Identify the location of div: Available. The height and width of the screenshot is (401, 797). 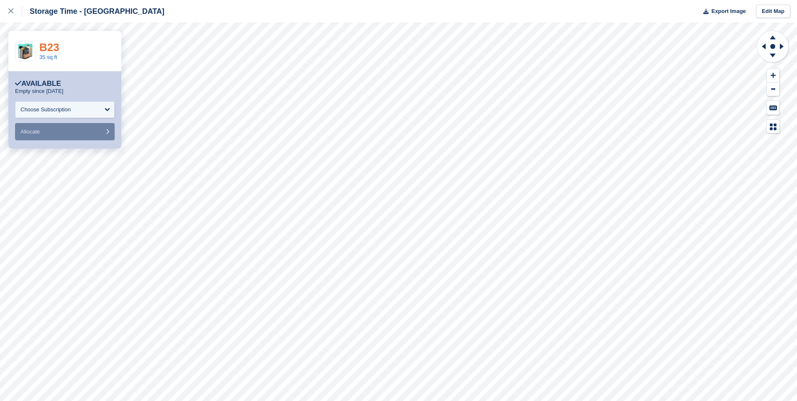
(38, 84).